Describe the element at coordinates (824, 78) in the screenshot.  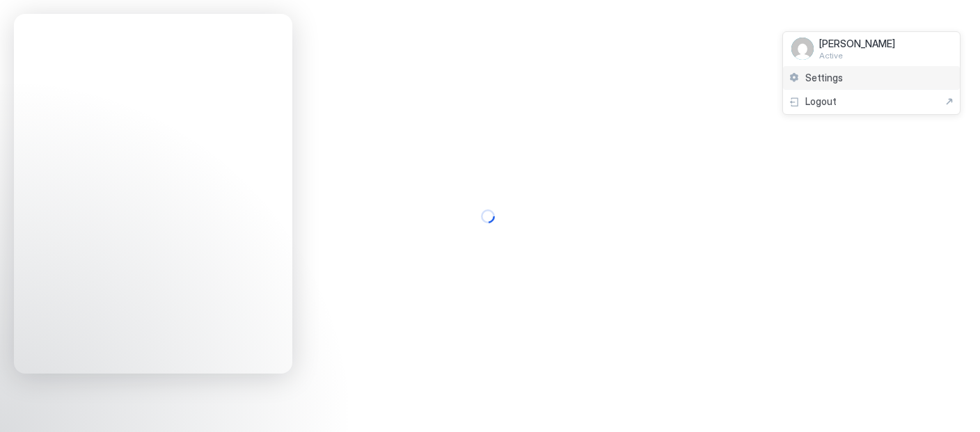
I see `span: Settings` at that location.